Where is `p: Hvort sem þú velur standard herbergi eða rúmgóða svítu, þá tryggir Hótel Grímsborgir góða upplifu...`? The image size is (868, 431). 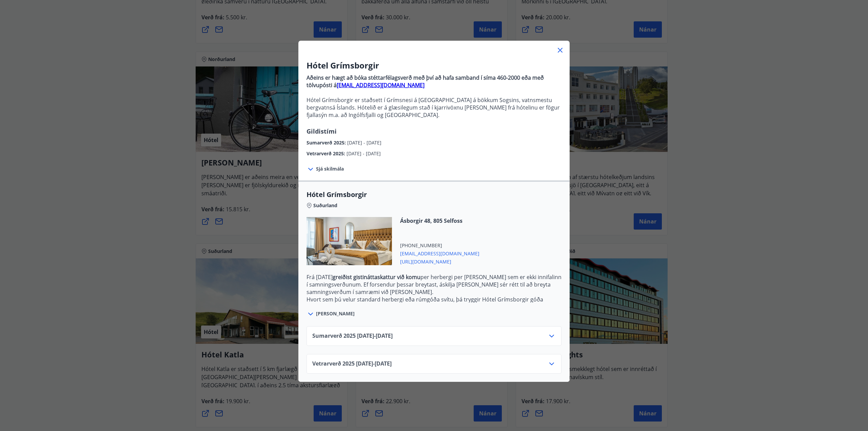 p: Hvort sem þú velur standard herbergi eða rúmgóða svítu, þá tryggir Hótel Grímsborgir góða upplifu... is located at coordinates (434, 303).